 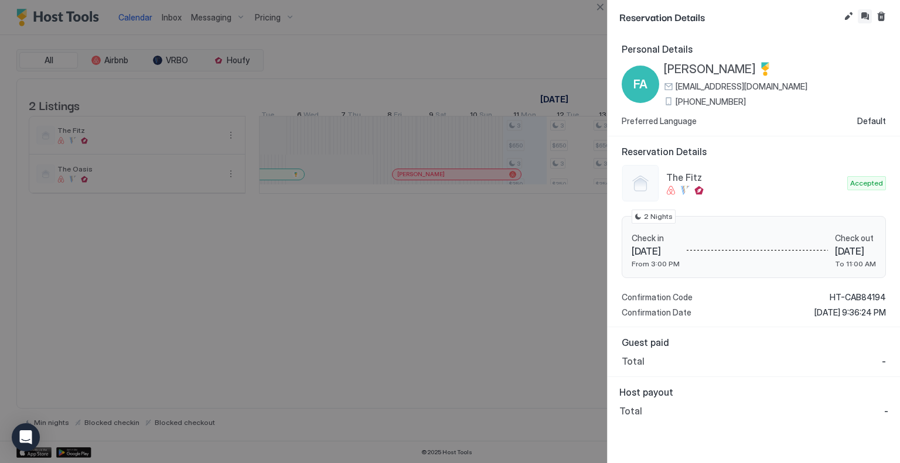 What do you see at coordinates (656, 313) in the screenshot?
I see `span: Confirmation Date` at bounding box center [656, 313].